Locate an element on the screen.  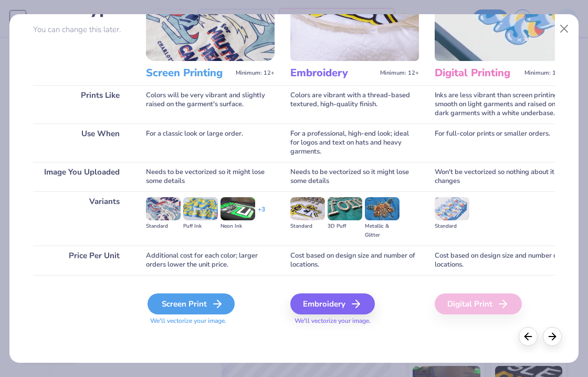
div: For full-color prints or smaller orders. is located at coordinates (499, 143).